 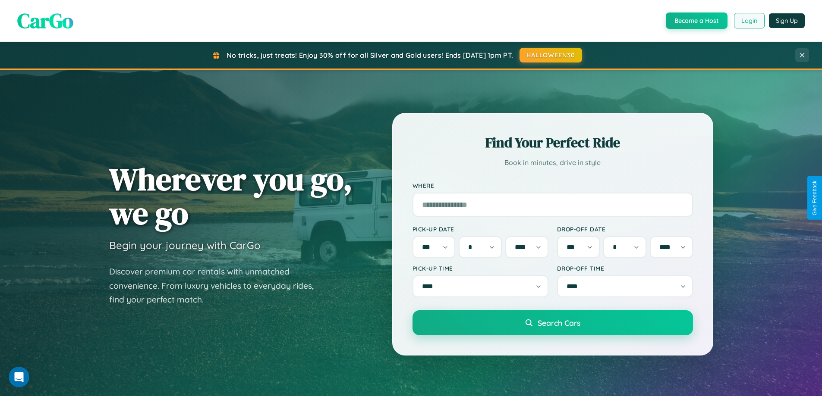 What do you see at coordinates (551, 55) in the screenshot?
I see `button: HALLOWEEN30` at bounding box center [551, 55].